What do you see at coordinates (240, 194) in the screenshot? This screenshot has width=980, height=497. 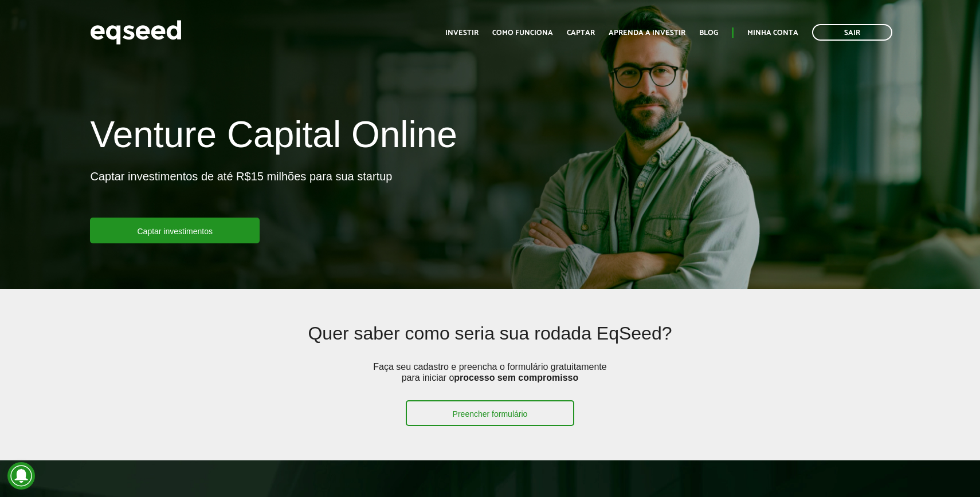 I see `p: Captar investimentos de até R$15 milhões para sua startup` at bounding box center [240, 194].